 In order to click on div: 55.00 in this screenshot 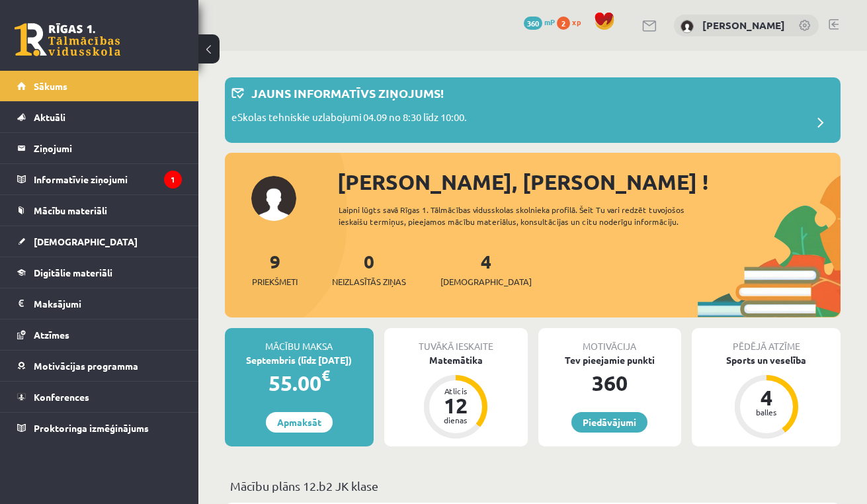, I will do `click(299, 383)`.